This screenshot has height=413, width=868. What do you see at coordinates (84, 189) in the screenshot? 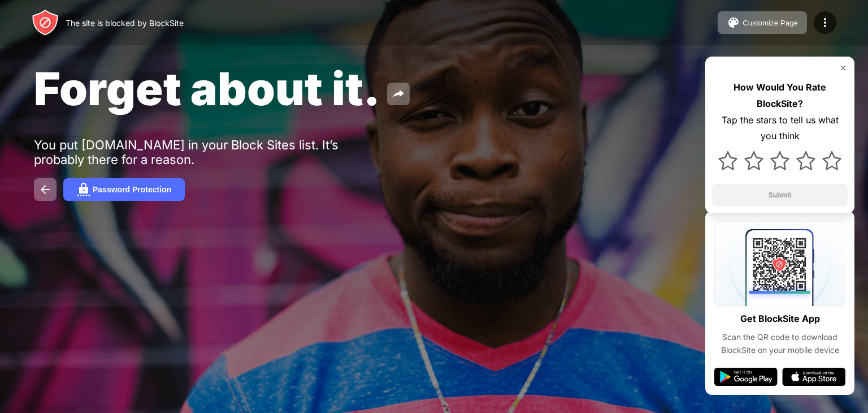
I see `img: password.svg` at bounding box center [84, 189].